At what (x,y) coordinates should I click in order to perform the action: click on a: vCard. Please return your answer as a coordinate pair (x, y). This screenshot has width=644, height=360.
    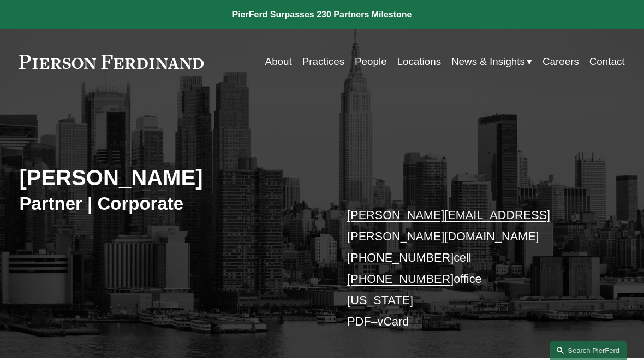
    Looking at the image, I should click on (393, 322).